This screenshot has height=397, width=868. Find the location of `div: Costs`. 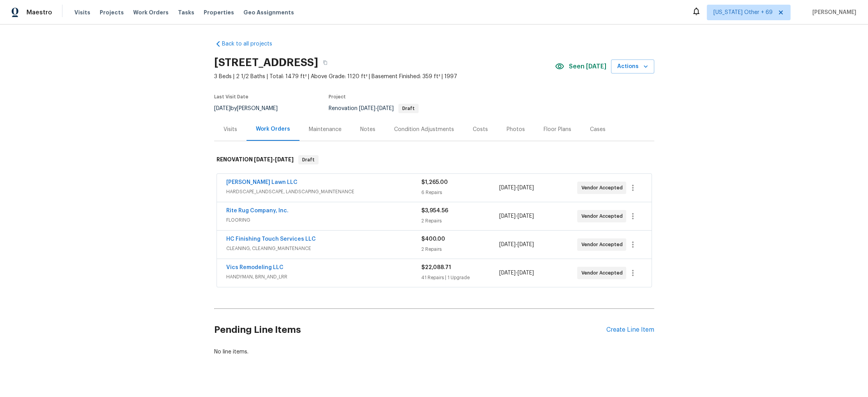

div: Costs is located at coordinates (480, 130).